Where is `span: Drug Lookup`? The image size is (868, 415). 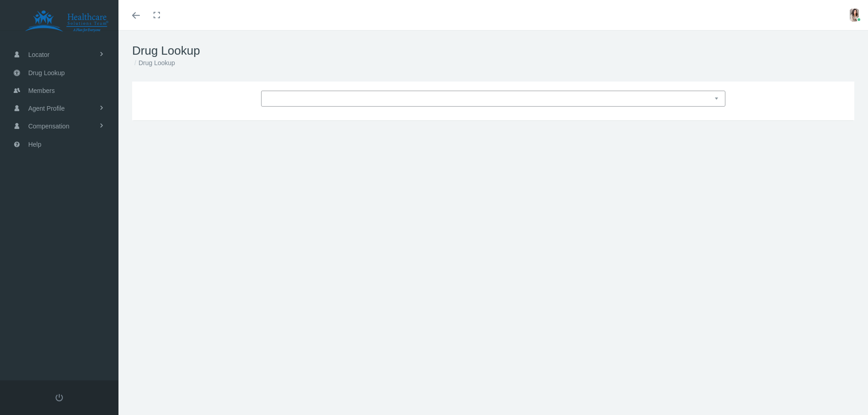
span: Drug Lookup is located at coordinates (47, 73).